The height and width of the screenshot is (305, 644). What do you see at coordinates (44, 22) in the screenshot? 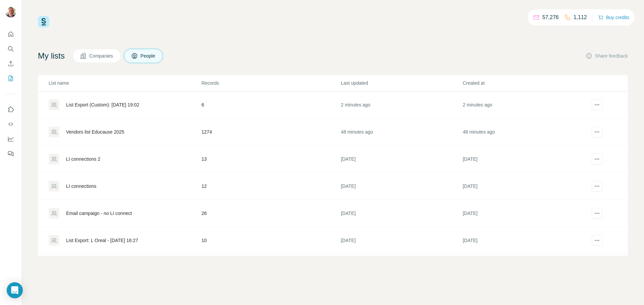
I see `img: Surfe Logo` at bounding box center [44, 22].